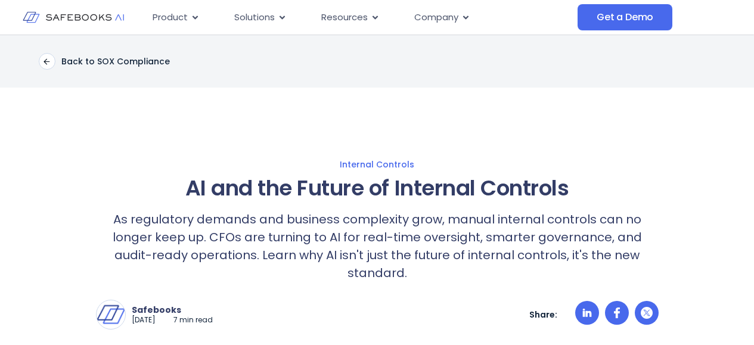 The image size is (754, 345). I want to click on p: As regulatory demands and business complexity grow, manual internal controls can no longer keep u..., so click(377, 246).